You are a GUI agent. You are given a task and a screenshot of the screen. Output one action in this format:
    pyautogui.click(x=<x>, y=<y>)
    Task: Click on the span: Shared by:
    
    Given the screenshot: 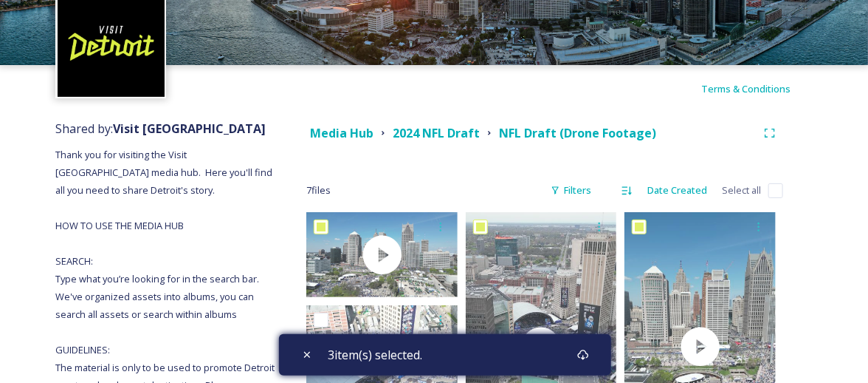 What is the action you would take?
    pyautogui.click(x=160, y=128)
    